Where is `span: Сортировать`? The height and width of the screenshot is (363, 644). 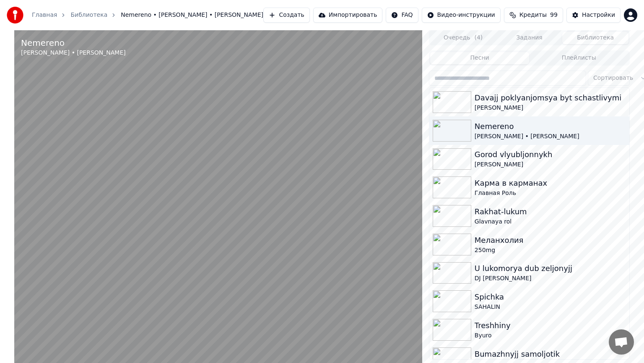
span: Сортировать is located at coordinates (613, 78).